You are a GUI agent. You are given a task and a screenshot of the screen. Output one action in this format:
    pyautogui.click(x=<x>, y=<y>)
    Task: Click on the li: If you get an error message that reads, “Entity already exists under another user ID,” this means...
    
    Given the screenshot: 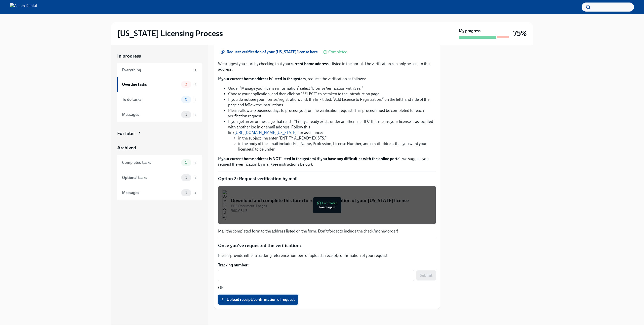 What is the action you would take?
    pyautogui.click(x=332, y=135)
    